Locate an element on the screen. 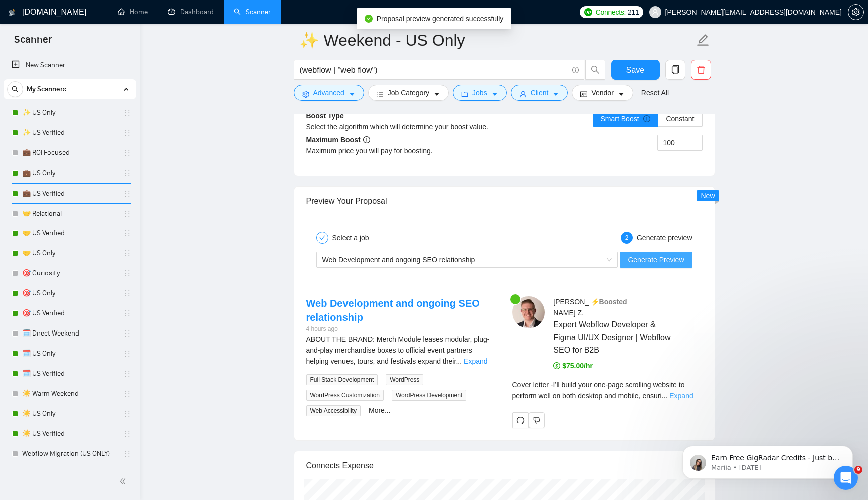  button: dislike is located at coordinates (537, 420).